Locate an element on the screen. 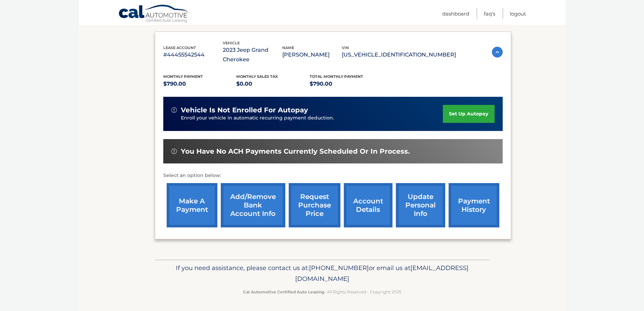 This screenshot has width=644, height=311. a: Add/Remove bank account info is located at coordinates (253, 205).